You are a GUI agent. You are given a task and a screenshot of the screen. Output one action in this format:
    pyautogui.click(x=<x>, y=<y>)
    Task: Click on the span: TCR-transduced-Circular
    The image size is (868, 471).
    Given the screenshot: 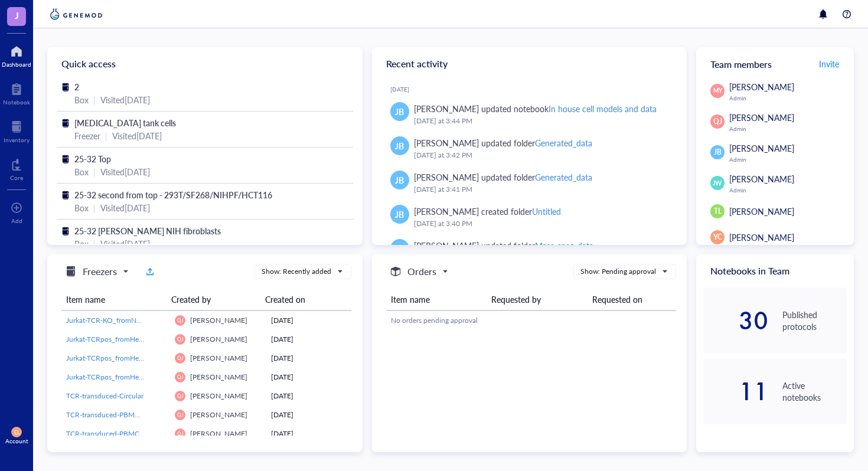 What is the action you would take?
    pyautogui.click(x=105, y=395)
    